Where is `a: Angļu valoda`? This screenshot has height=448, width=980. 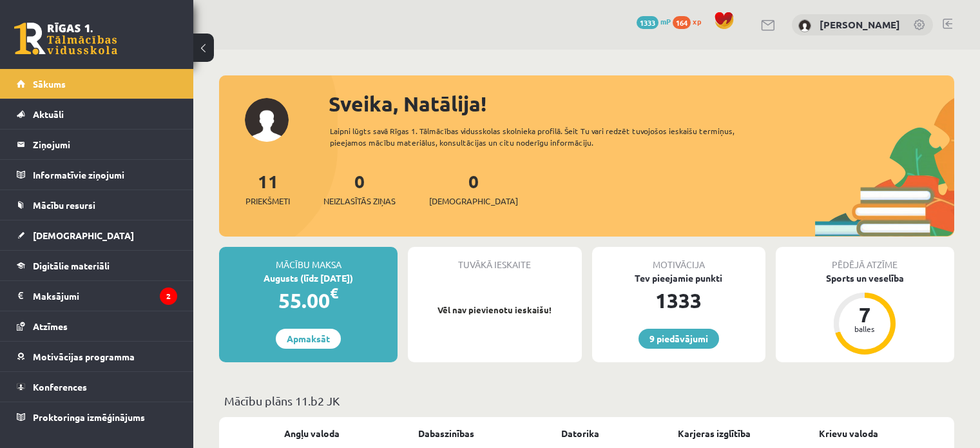
a: Angļu valoda is located at coordinates (312, 433).